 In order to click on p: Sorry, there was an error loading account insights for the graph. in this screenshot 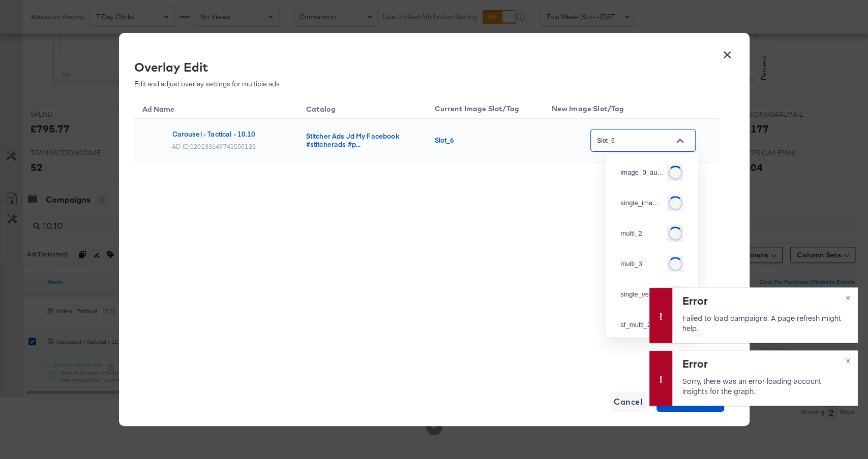, I will do `click(763, 386)`.